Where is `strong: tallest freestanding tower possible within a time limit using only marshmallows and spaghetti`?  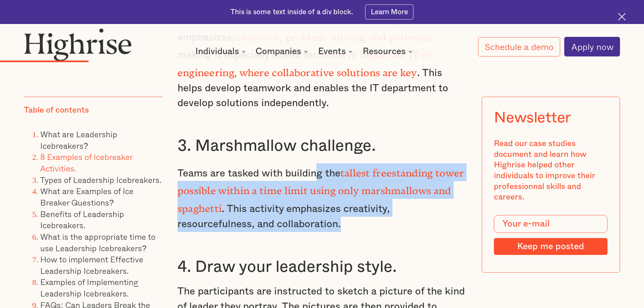
strong: tallest freestanding tower possible within a time limit using only marshmallows and spaghetti is located at coordinates (321, 188).